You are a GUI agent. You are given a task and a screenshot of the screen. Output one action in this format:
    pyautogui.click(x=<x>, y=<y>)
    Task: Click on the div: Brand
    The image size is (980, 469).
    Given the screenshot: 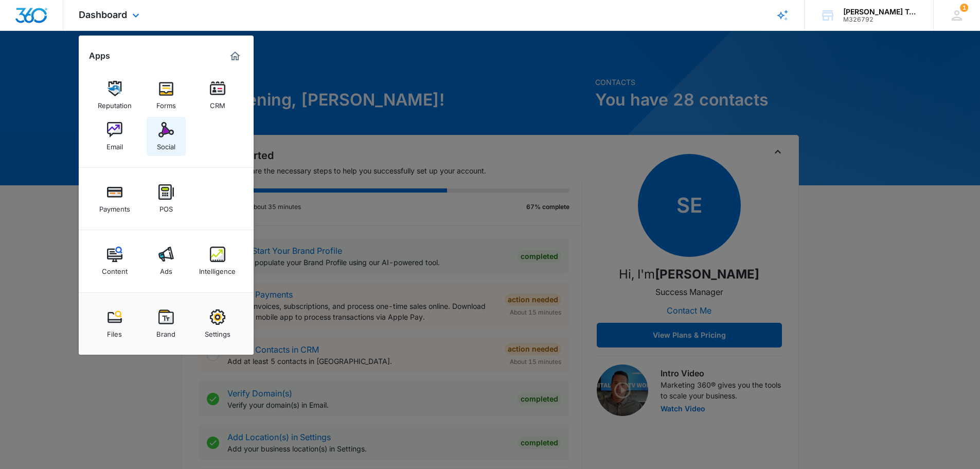 What is the action you would take?
    pyautogui.click(x=165, y=332)
    